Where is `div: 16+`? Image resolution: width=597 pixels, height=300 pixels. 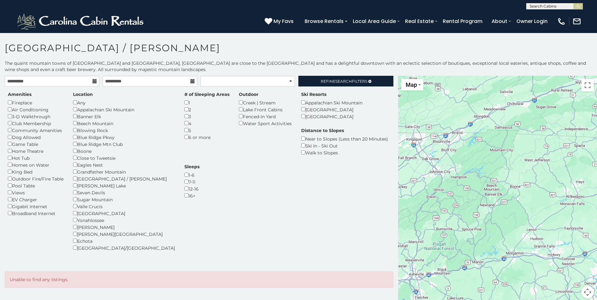 div: 16+ is located at coordinates (192, 196).